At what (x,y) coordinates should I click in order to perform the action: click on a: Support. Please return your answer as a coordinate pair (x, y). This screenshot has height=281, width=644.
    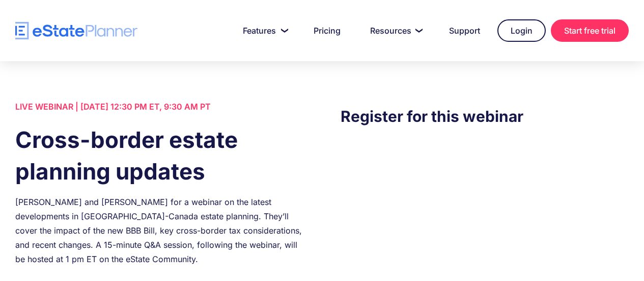
    Looking at the image, I should click on (465, 31).